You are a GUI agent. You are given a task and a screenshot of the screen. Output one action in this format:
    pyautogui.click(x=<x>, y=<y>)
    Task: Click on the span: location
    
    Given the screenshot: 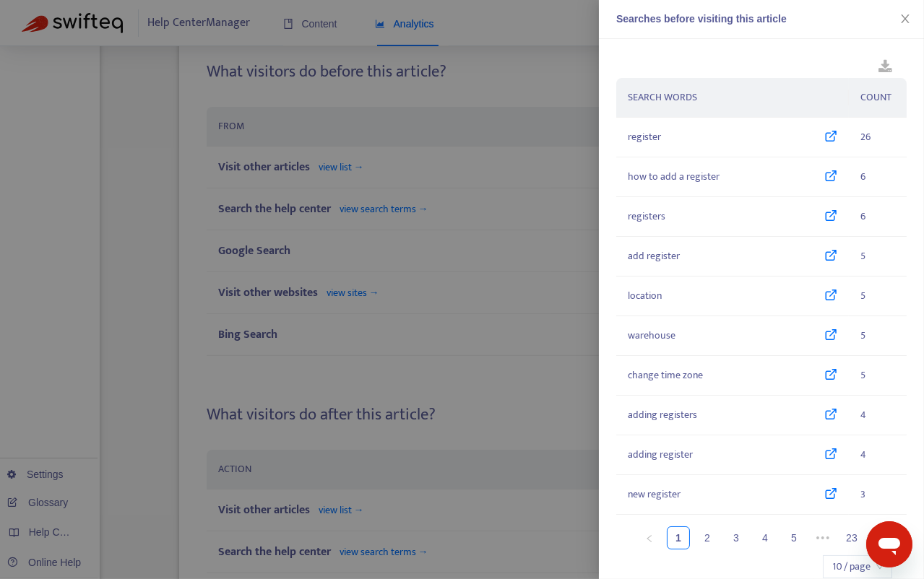 What is the action you would take?
    pyautogui.click(x=644, y=296)
    